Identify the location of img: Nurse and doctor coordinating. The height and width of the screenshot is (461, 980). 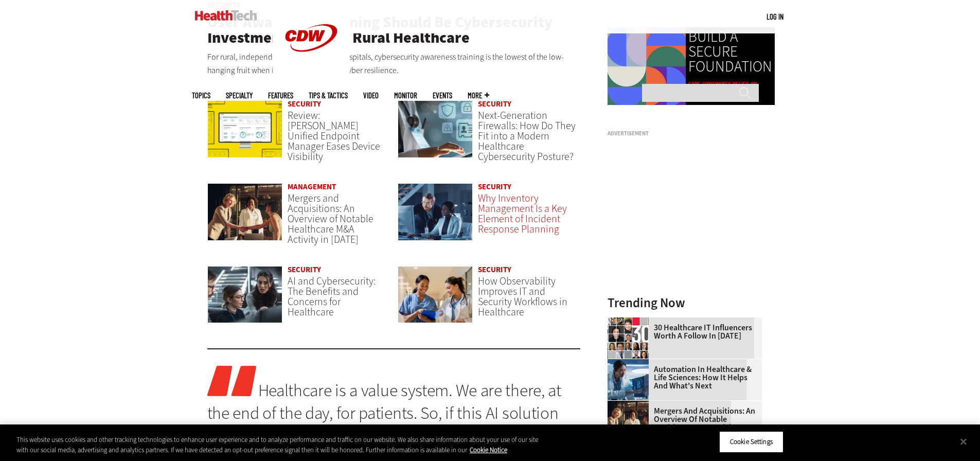
(435, 294).